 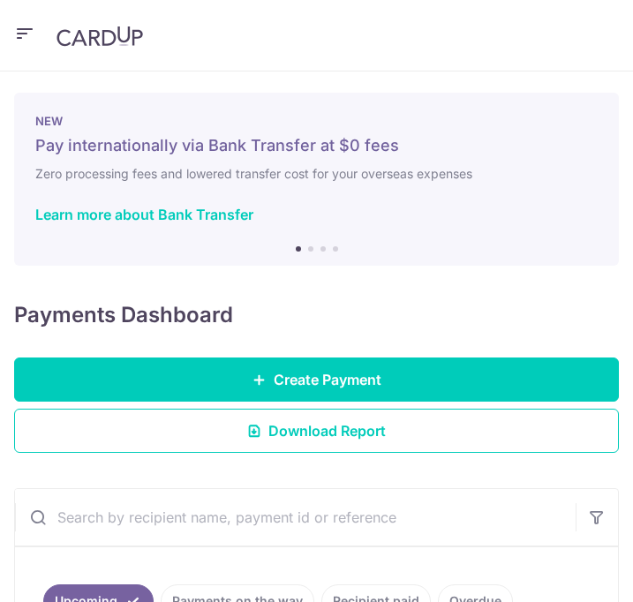 I want to click on span: Create Payment, so click(x=328, y=380).